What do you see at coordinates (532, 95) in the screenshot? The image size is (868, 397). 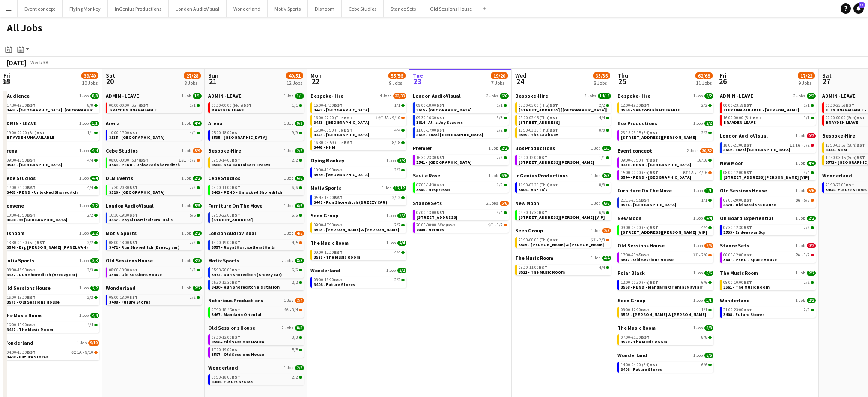 I see `span: Bespoke-Hire` at bounding box center [532, 95].